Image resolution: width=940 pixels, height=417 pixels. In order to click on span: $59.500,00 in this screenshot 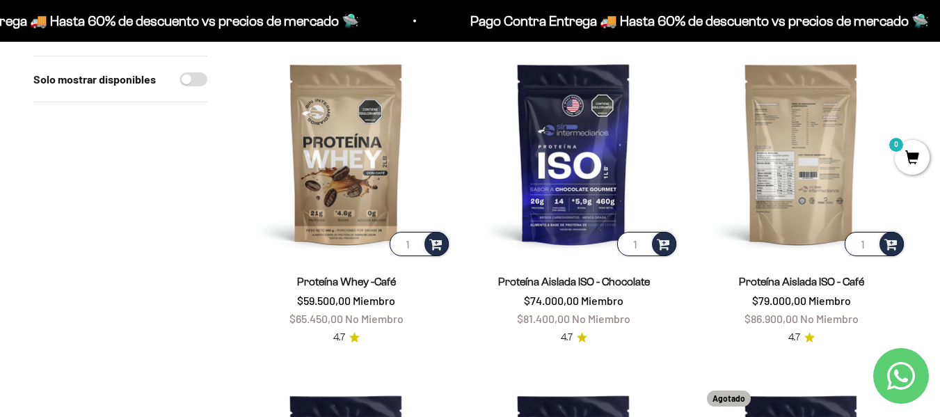, I will do `click(324, 300)`.